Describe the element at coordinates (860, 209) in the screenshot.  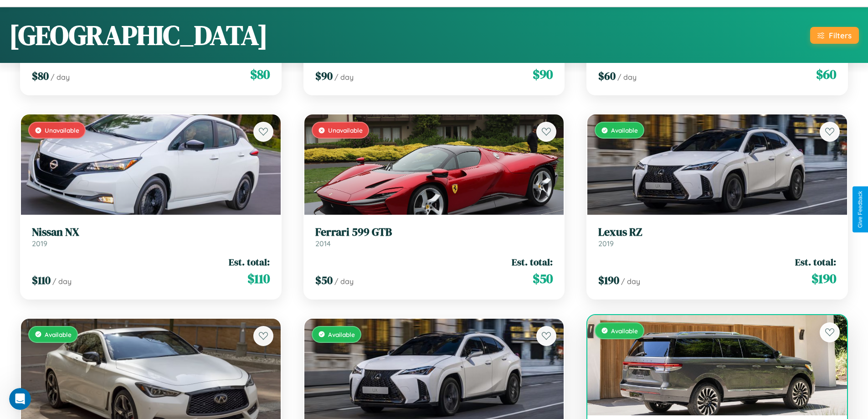
I see `div: Give Feedback` at that location.